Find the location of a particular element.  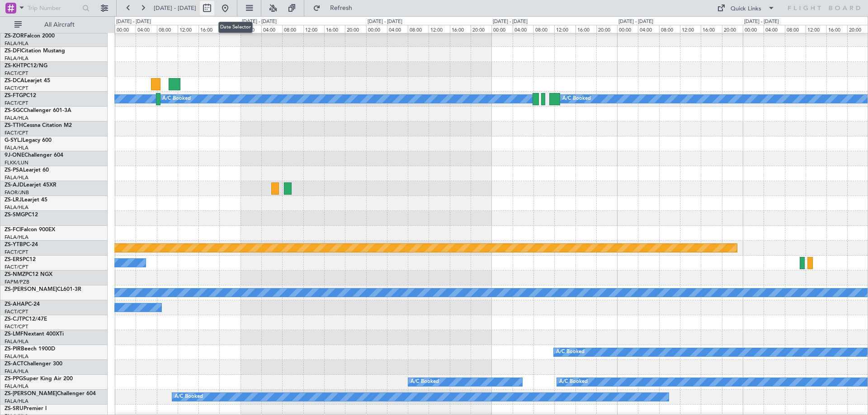

span: ZS-ERS is located at coordinates (14, 260).